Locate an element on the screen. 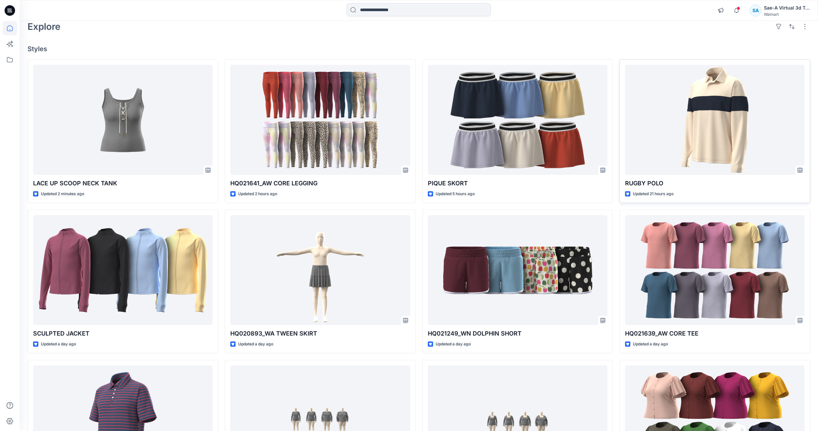  p: Updated 2 hours ago is located at coordinates (258, 194).